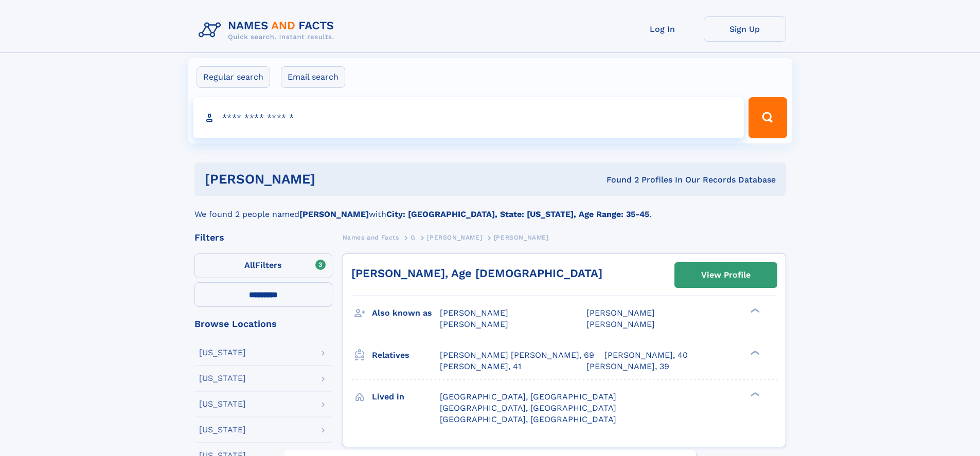  Describe the element at coordinates (413, 238) in the screenshot. I see `span: G` at that location.